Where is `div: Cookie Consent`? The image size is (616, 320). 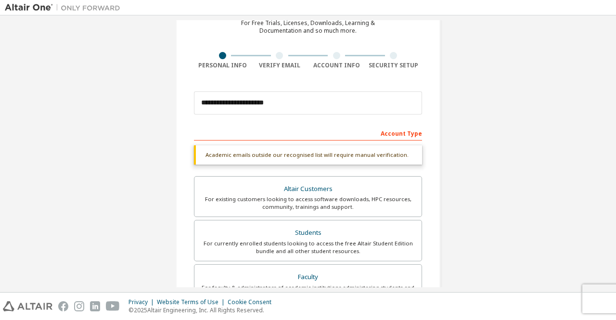 div: Cookie Consent is located at coordinates (252, 302).